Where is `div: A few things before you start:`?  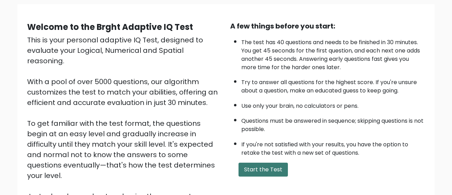
div: A few things before you start: is located at coordinates (327, 26).